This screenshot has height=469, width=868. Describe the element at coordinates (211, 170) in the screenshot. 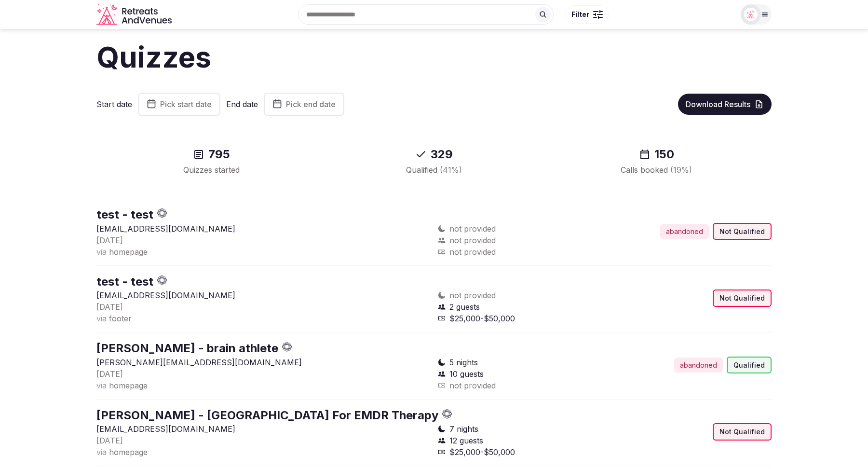

I see `div: Quizzes started` at that location.